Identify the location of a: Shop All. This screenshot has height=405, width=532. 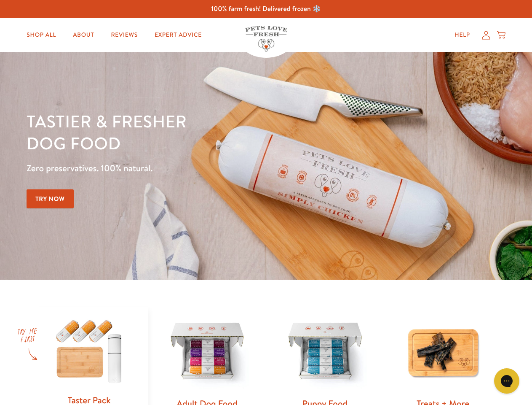
(41, 35).